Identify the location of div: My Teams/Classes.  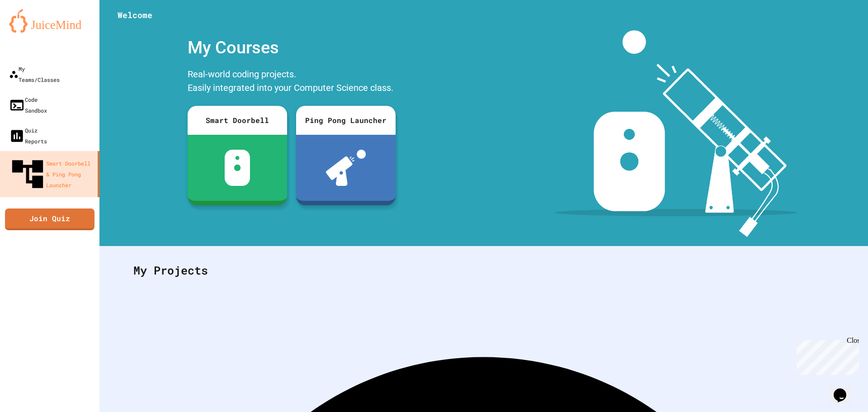
(35, 74).